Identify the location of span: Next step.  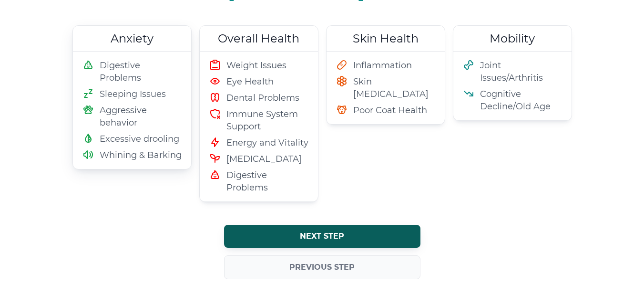
(322, 236).